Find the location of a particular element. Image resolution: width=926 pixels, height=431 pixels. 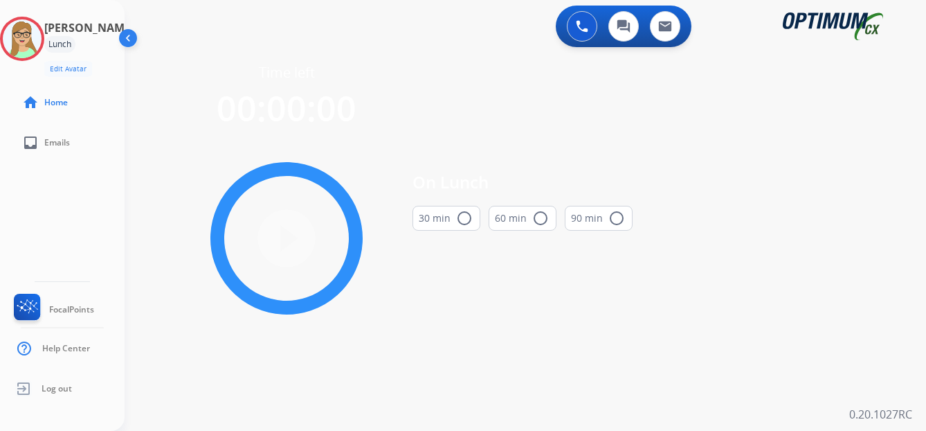

mat-icon: home is located at coordinates (30, 102).